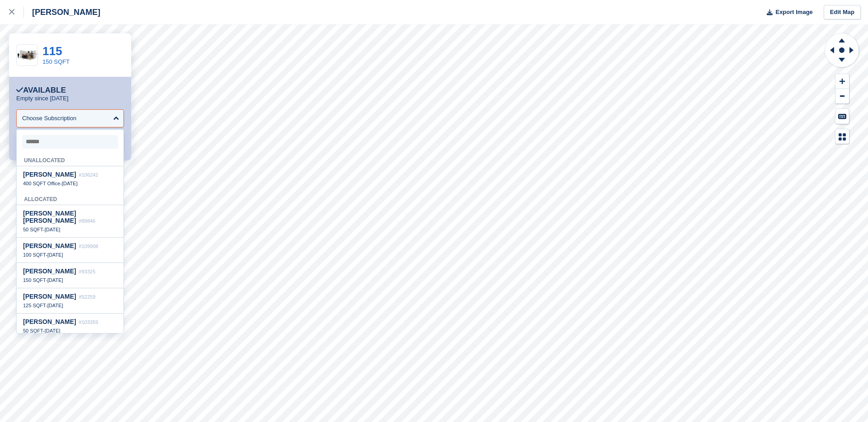 The width and height of the screenshot is (868, 422). I want to click on div: Unallocated, so click(70, 159).